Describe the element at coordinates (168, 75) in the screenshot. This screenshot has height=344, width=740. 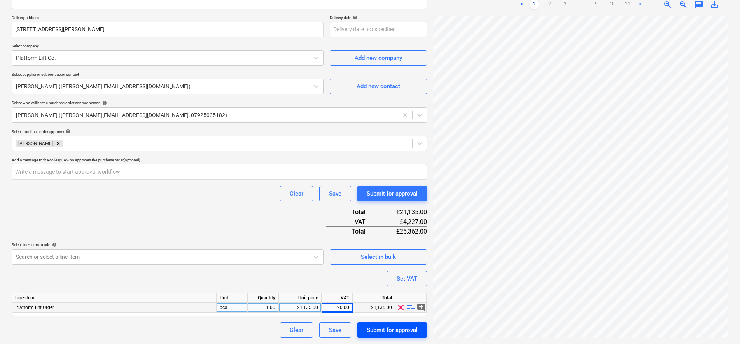
I see `p: Select supplier or subcontractor contact` at that location.